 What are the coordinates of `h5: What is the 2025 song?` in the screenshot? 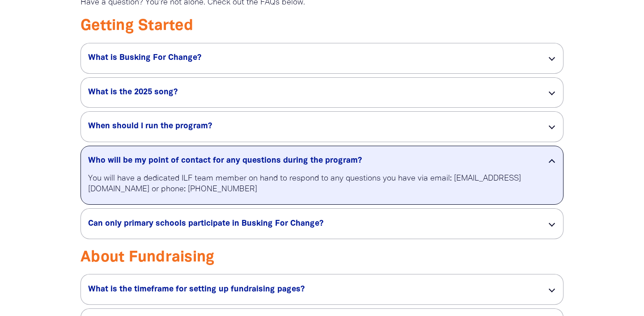 It's located at (310, 93).